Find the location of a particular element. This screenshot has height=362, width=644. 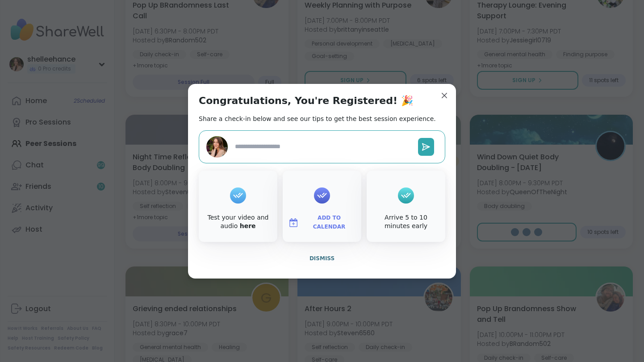

h1: Congratulations, You're Registered! 🎉 is located at coordinates (306, 101).